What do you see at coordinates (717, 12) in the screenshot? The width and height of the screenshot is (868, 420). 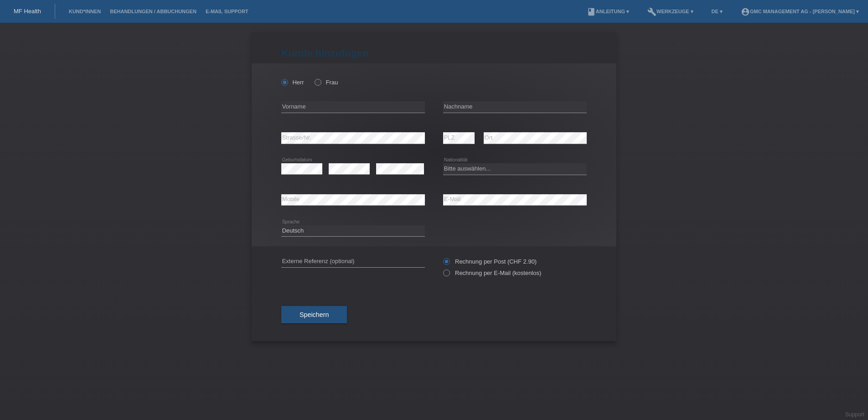 I see `a: DE ▾` at bounding box center [717, 12].